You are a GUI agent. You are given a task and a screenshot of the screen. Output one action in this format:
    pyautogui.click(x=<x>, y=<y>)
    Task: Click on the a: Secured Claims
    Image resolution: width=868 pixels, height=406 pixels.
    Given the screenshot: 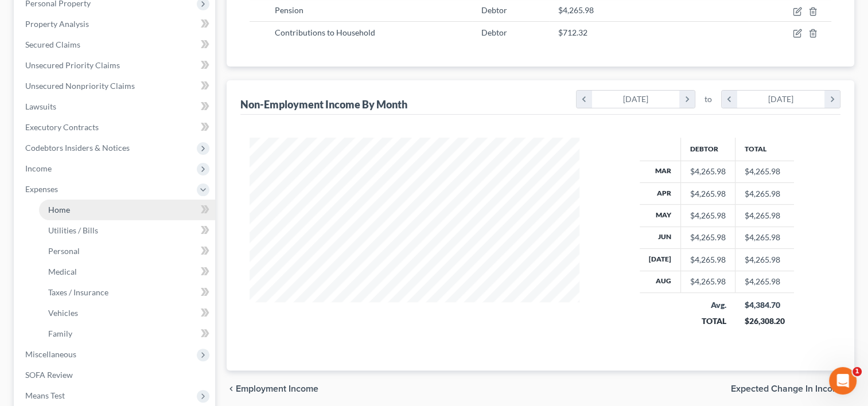 What is the action you would take?
    pyautogui.click(x=115, y=45)
    